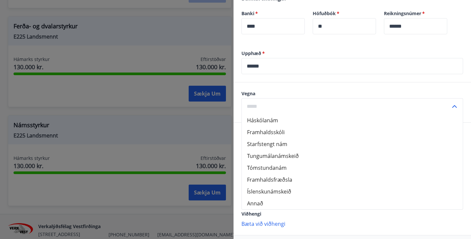 The width and height of the screenshot is (471, 239). Describe the element at coordinates (415, 14) in the screenshot. I see `label: Reikningsnúmer` at that location.